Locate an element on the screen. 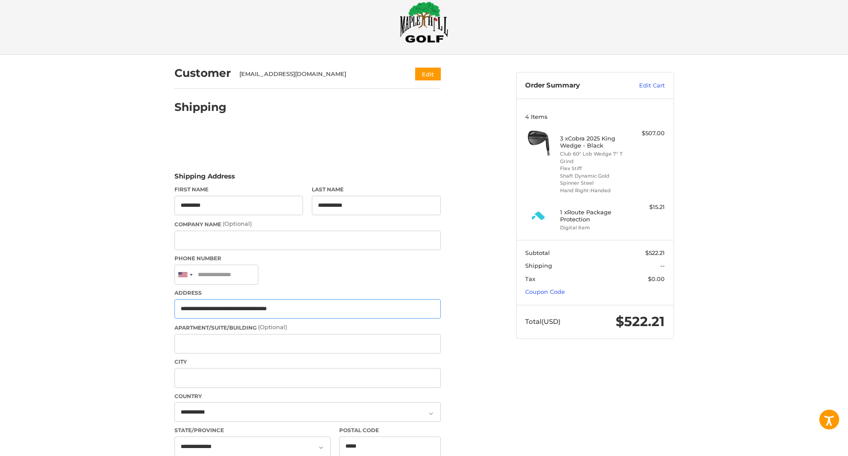 Image resolution: width=848 pixels, height=456 pixels. label: Postal Code is located at coordinates (390, 430).